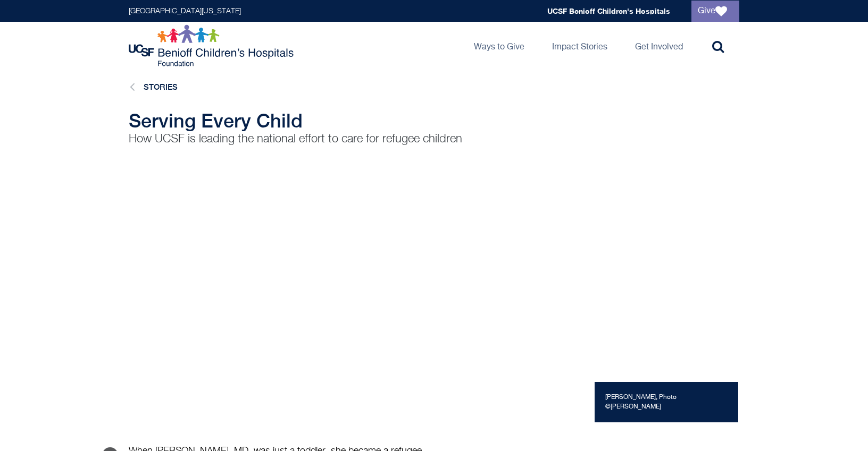 The height and width of the screenshot is (451, 868). Describe the element at coordinates (333, 140) in the screenshot. I see `p: How UCSF is leading the national effort to care for refugee children` at that location.